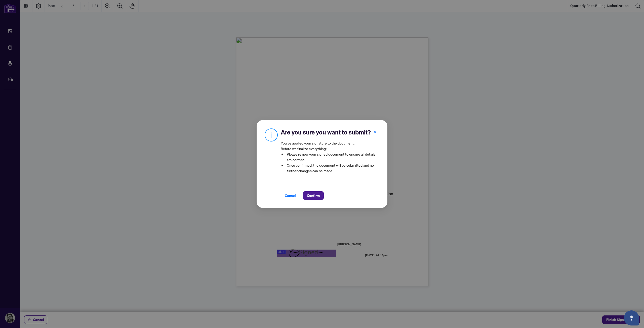  Describe the element at coordinates (290, 195) in the screenshot. I see `button: Cancel` at that location.